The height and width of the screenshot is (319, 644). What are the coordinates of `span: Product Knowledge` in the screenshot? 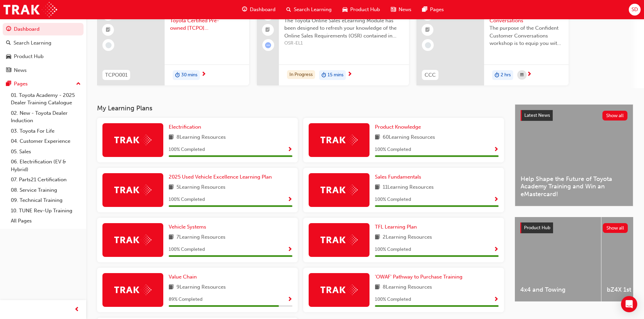 It's located at (398, 127).